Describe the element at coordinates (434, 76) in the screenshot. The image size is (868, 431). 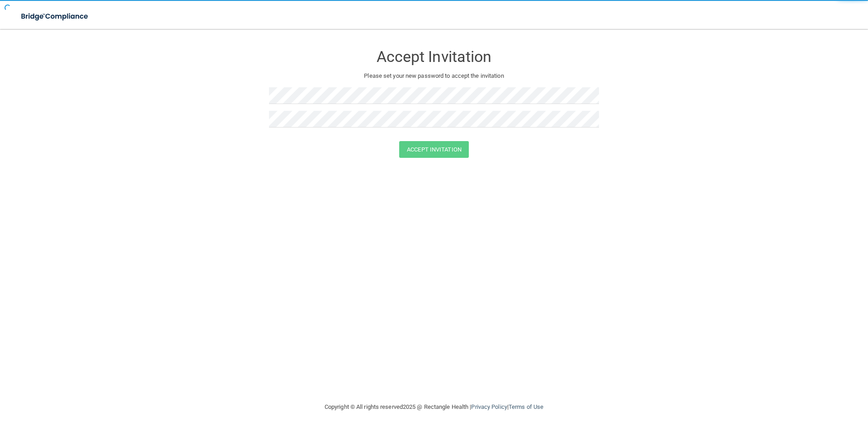
I see `p: Please set your new password to accept the invitation` at that location.